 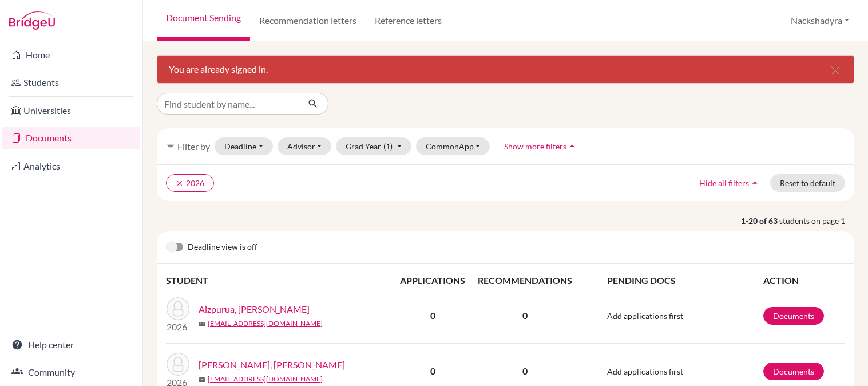 I want to click on button: CommonApp, so click(x=453, y=146).